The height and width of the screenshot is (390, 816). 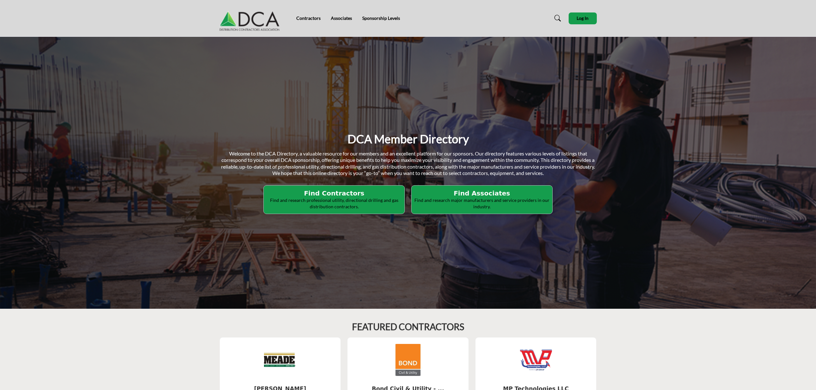 I want to click on button: Log In, so click(x=582, y=18).